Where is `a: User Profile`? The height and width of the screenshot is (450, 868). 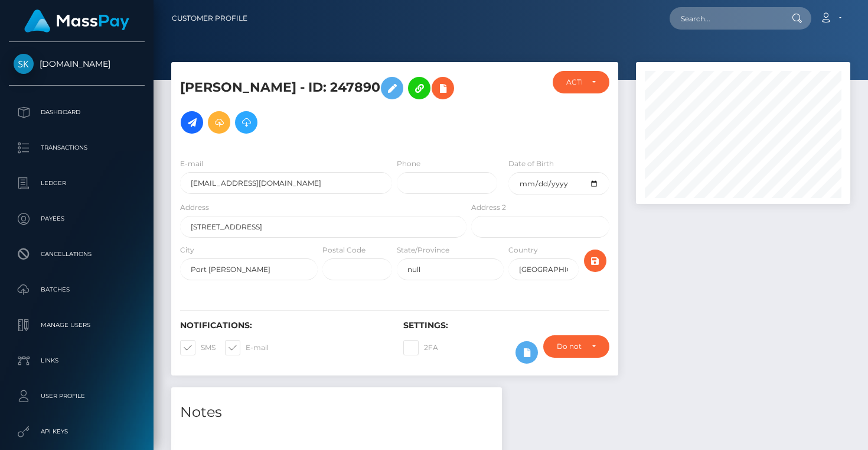 a: User Profile is located at coordinates (77, 396).